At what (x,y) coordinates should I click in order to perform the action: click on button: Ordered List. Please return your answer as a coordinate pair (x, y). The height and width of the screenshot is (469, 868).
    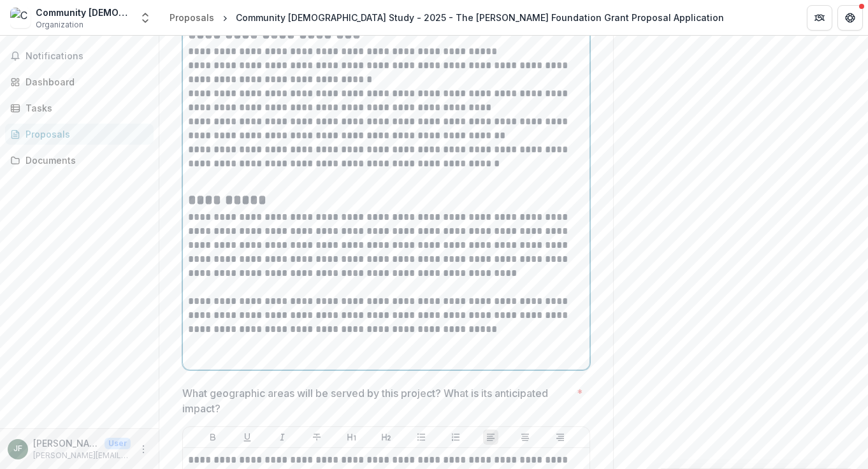
    Looking at the image, I should click on (456, 437).